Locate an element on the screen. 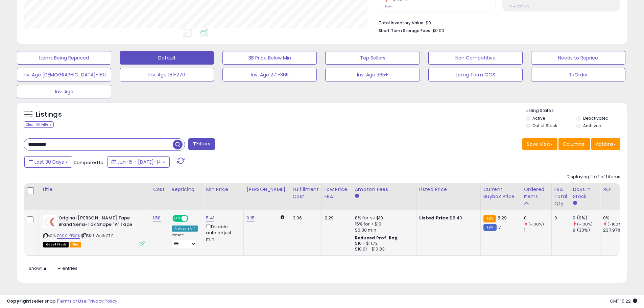 This screenshot has width=644, height=308. label: Out of Stock is located at coordinates (544, 125).